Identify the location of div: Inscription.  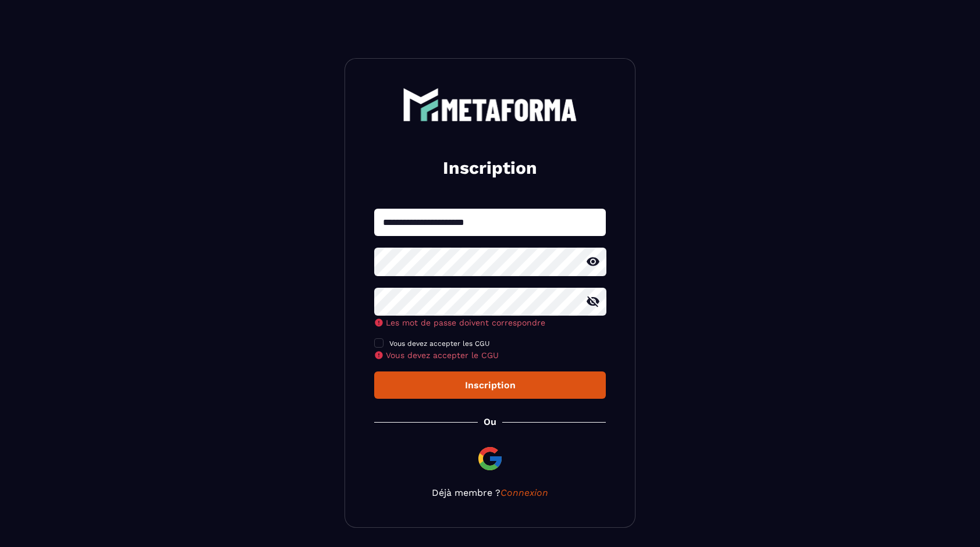
(490, 385).